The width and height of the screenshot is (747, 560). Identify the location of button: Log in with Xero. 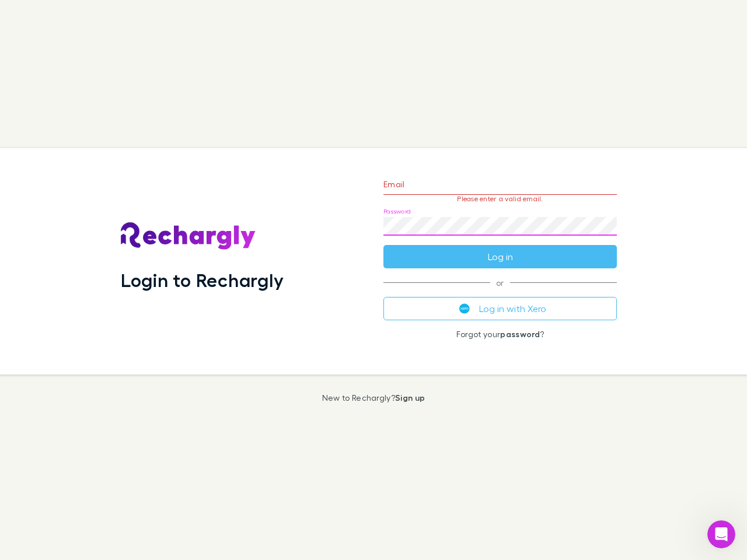
(500, 309).